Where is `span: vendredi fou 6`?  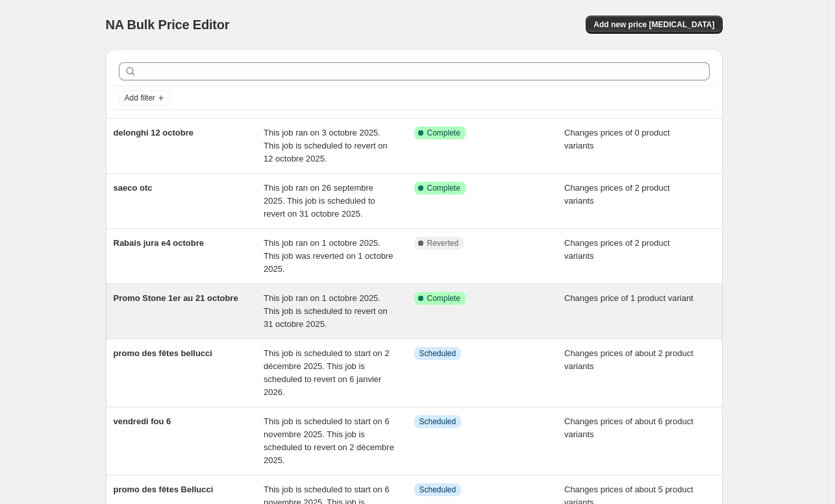
span: vendredi fou 6 is located at coordinates (143, 421).